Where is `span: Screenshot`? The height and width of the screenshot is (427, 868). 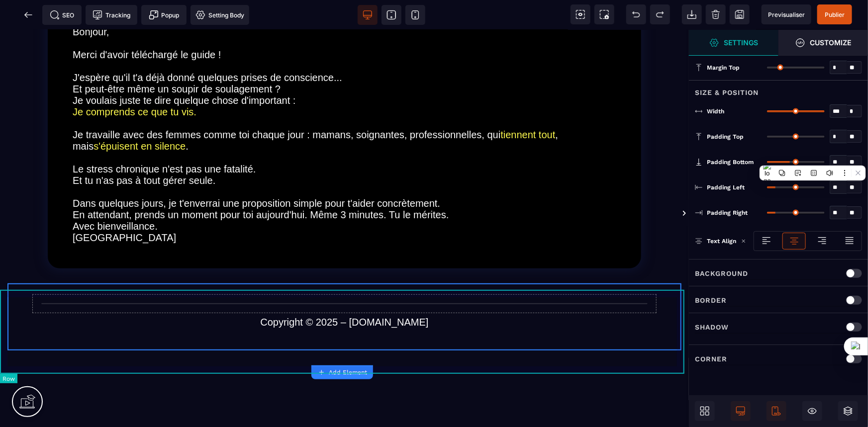 span: Screenshot is located at coordinates (605, 15).